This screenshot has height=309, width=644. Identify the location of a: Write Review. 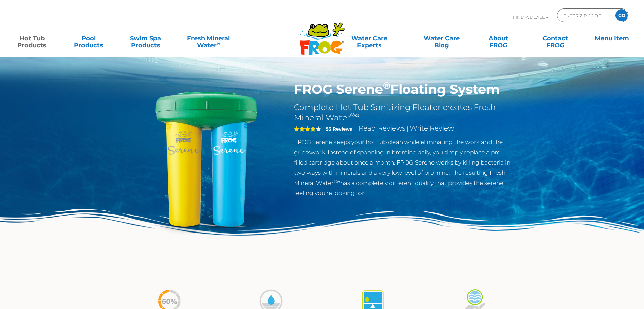
(432, 128).